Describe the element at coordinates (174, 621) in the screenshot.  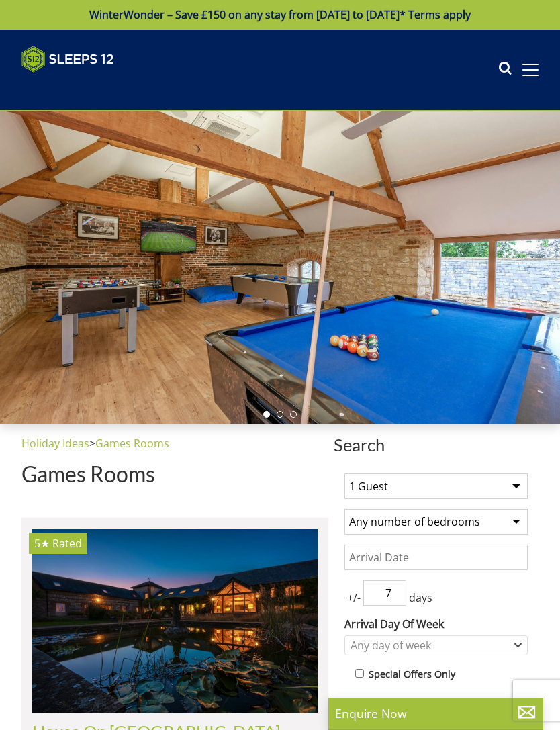
I see `a: 5★ Rated` at that location.